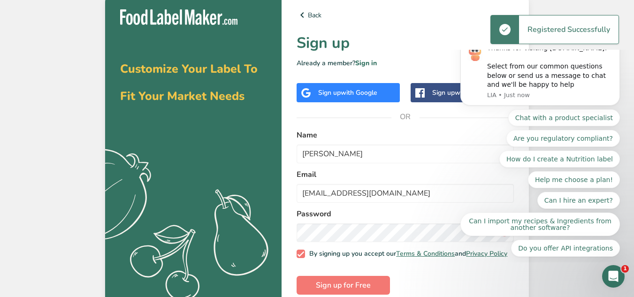 Image resolution: width=634 pixels, height=297 pixels. Describe the element at coordinates (132, 151) in the screenshot. I see `button: Quick reply: Can I hire an expert?` at that location.